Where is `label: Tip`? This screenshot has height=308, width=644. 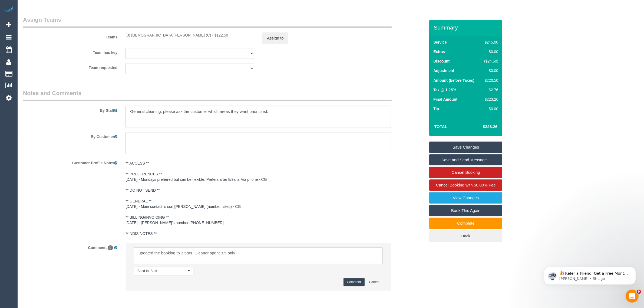
label: Tip is located at coordinates (436, 109).